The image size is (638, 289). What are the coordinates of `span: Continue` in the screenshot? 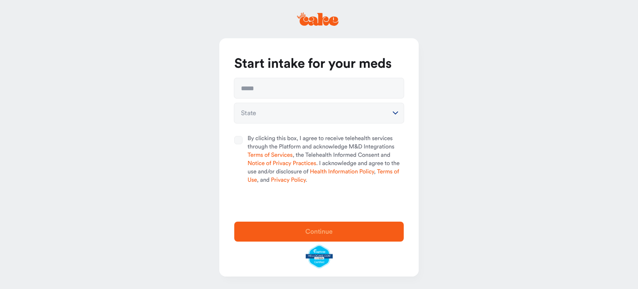 It's located at (319, 231).